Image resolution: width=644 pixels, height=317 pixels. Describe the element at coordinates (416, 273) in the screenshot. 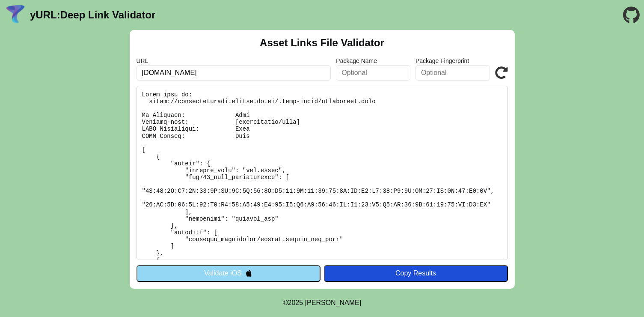

I see `div: Copy Results` at that location.